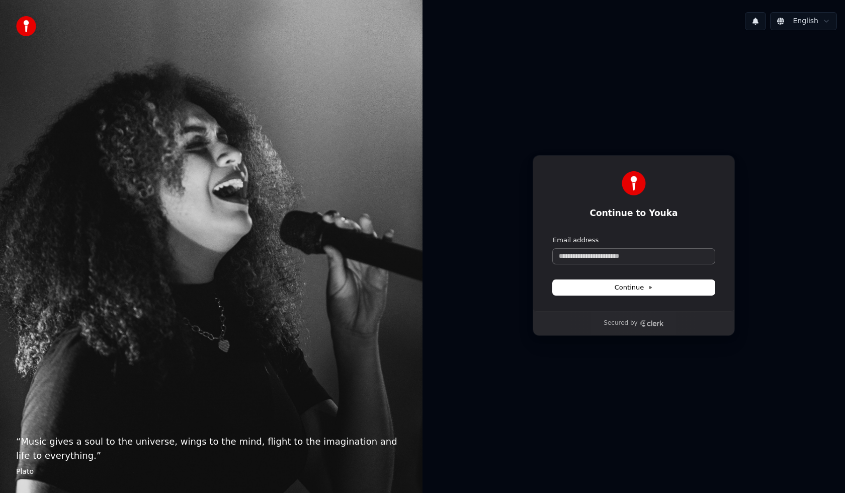  What do you see at coordinates (634, 183) in the screenshot?
I see `img: Youka` at bounding box center [634, 183].